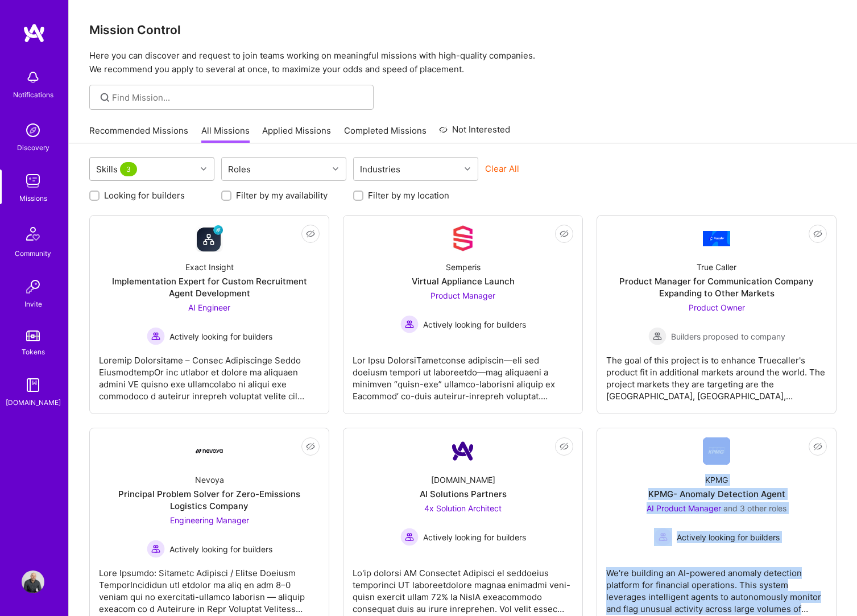 Image resolution: width=857 pixels, height=616 pixels. Describe the element at coordinates (717, 267) in the screenshot. I see `div: True Caller` at that location.